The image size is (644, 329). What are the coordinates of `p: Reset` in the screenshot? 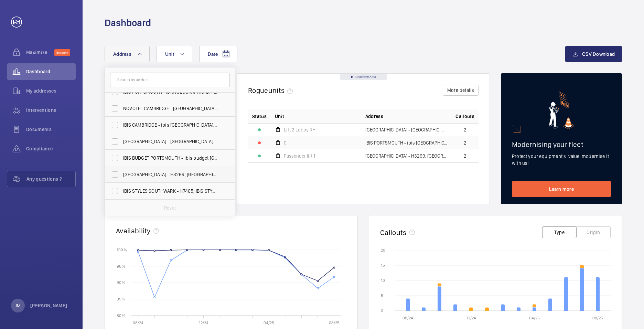 It's located at (170, 207).